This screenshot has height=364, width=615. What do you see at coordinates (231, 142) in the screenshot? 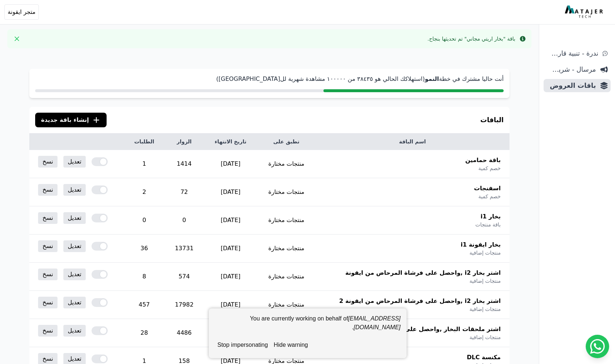
I see `th: تاريخ الانتهاء` at bounding box center [231, 142].